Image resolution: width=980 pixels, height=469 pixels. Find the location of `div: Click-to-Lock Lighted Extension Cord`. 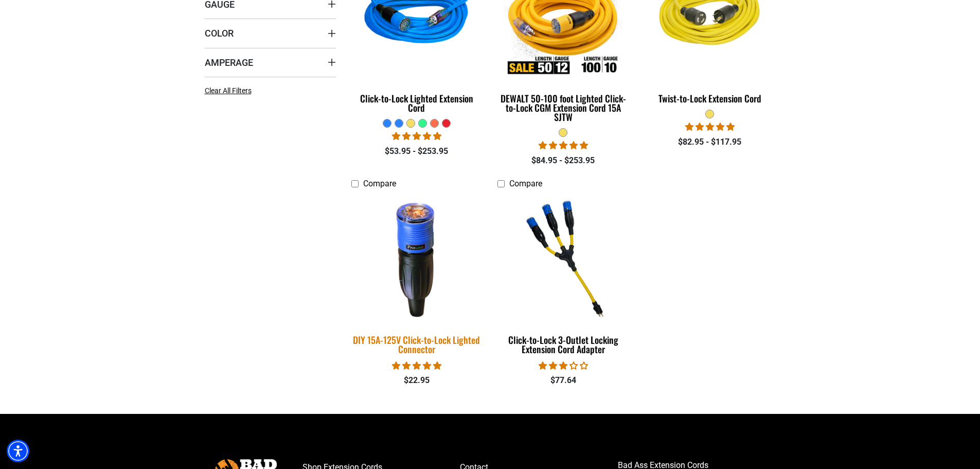

div: Click-to-Lock Lighted Extension Cord is located at coordinates (417, 103).